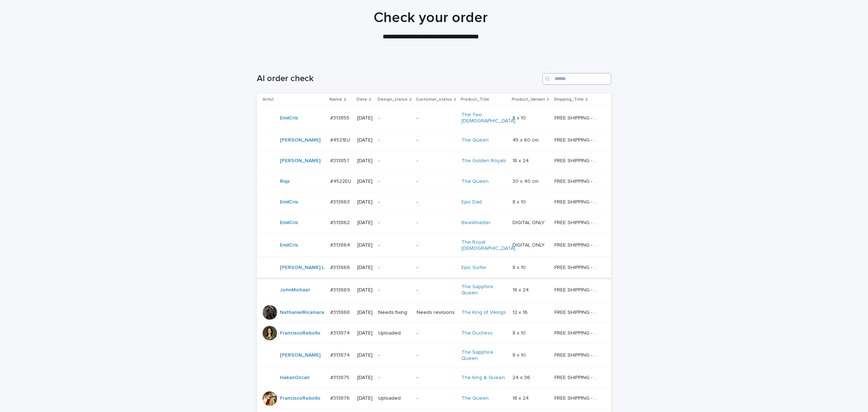 This screenshot has width=868, height=412. I want to click on p: #313868, so click(341, 312).